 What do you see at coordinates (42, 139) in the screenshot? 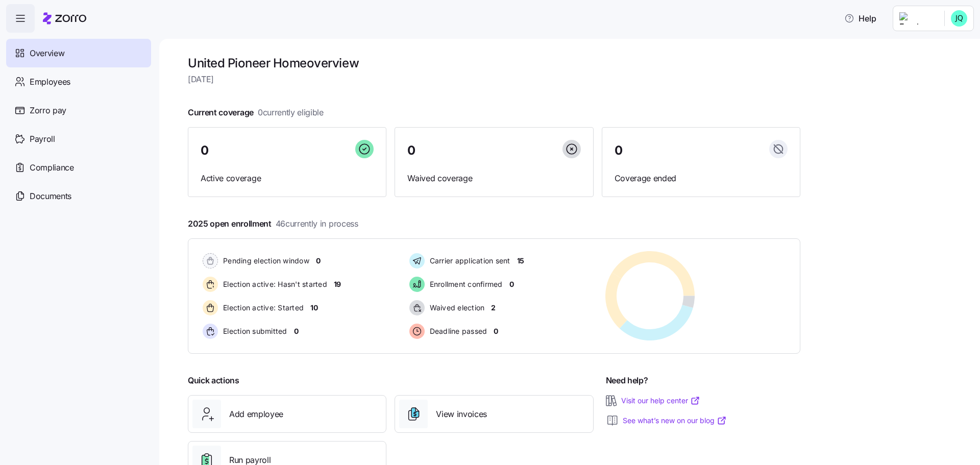
I see `span: Payroll` at bounding box center [42, 139].